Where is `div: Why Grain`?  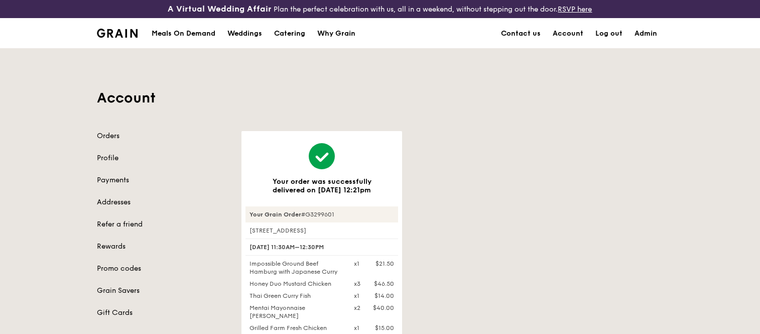
div: Why Grain is located at coordinates (336, 34).